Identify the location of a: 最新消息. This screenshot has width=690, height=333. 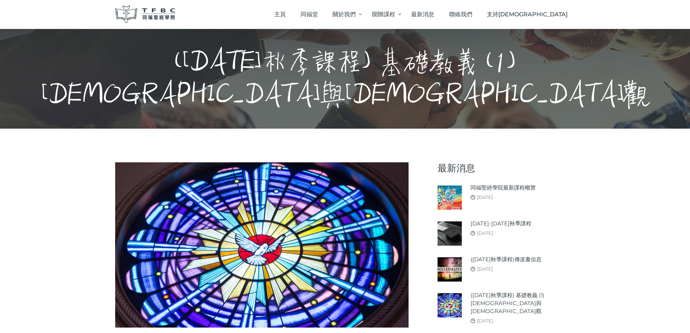
(423, 14).